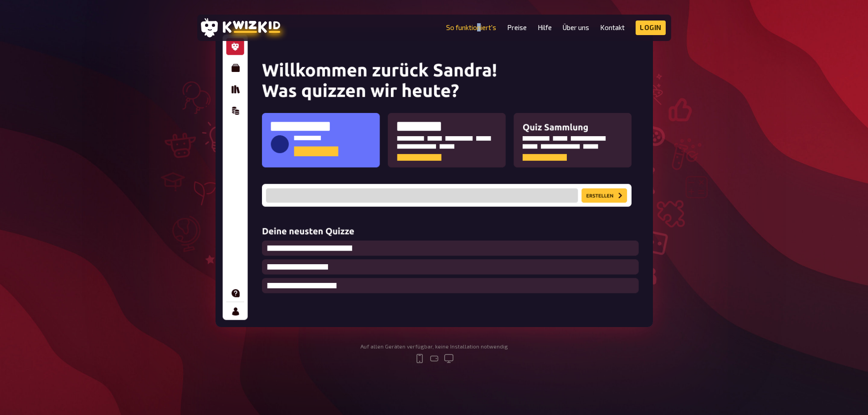  What do you see at coordinates (516, 27) in the screenshot?
I see `a: Preise` at bounding box center [516, 27].